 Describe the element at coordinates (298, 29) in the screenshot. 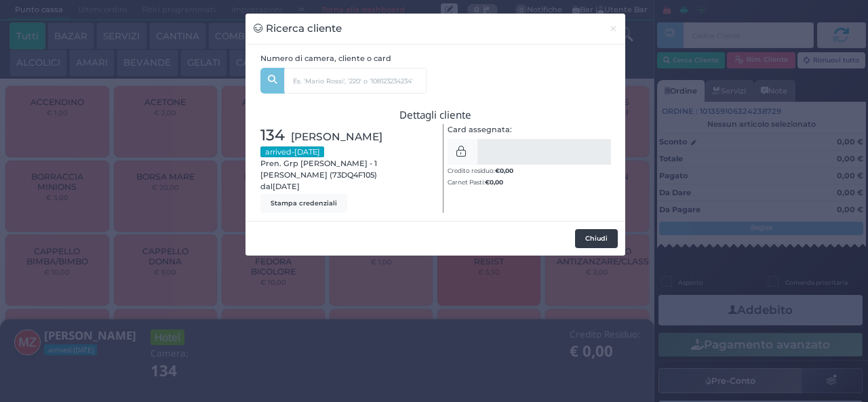

I see `h3: Ricerca cliente` at that location.